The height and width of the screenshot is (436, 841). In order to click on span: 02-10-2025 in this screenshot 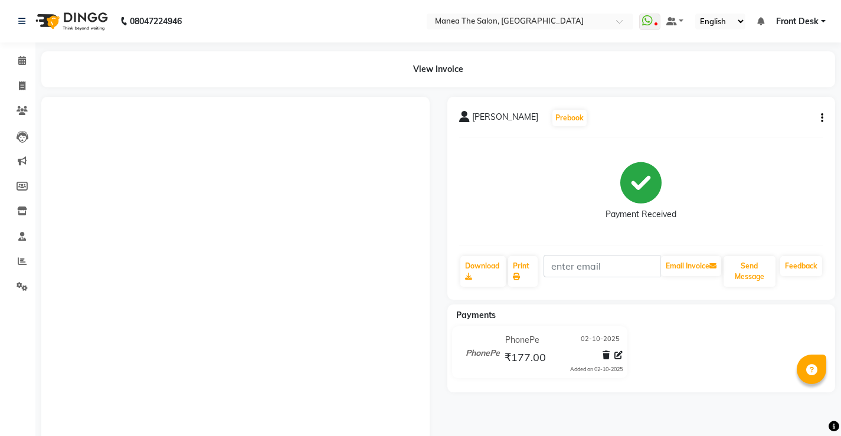, I will do `click(600, 340)`.